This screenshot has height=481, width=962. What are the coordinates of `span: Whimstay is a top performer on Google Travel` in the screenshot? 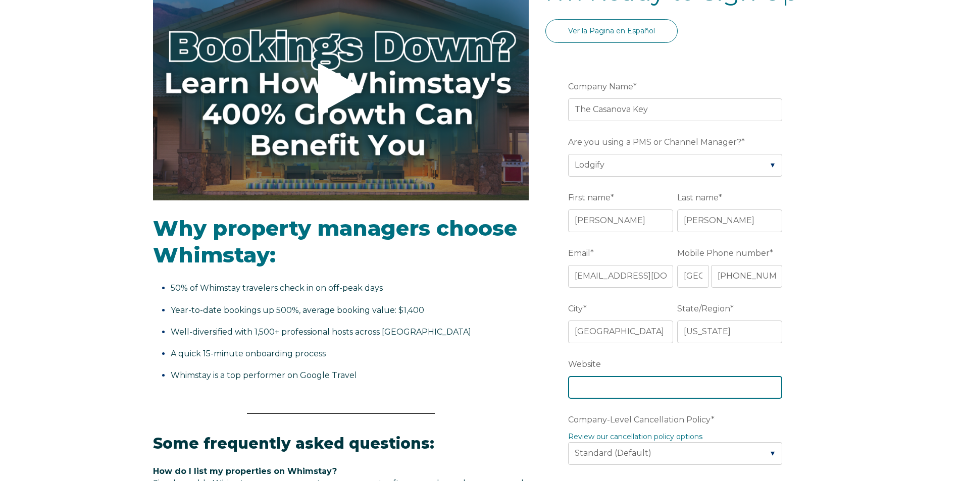 It's located at (264, 375).